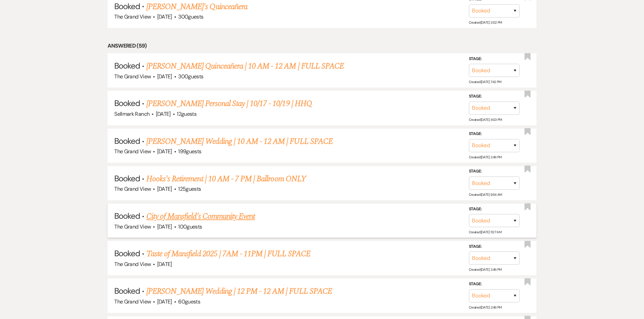 This screenshot has height=319, width=644. I want to click on a: City of Mansfield’s Community Event, so click(200, 216).